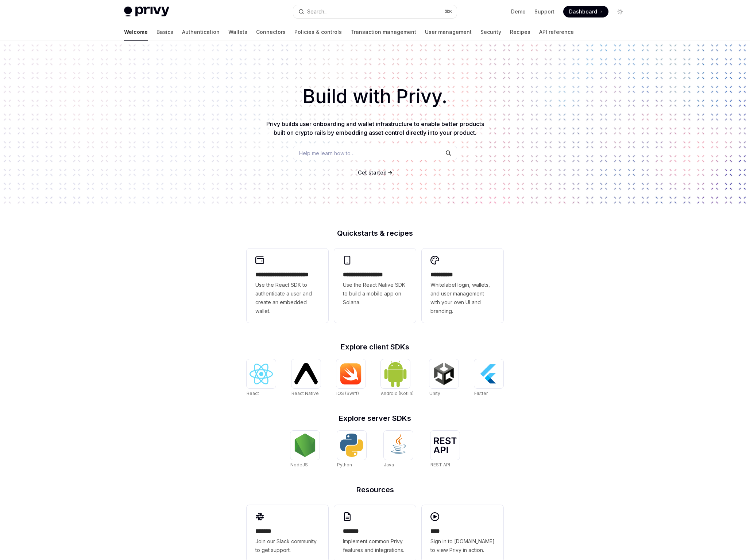 Image resolution: width=750 pixels, height=560 pixels. What do you see at coordinates (271, 32) in the screenshot?
I see `a: Connectors` at bounding box center [271, 32].